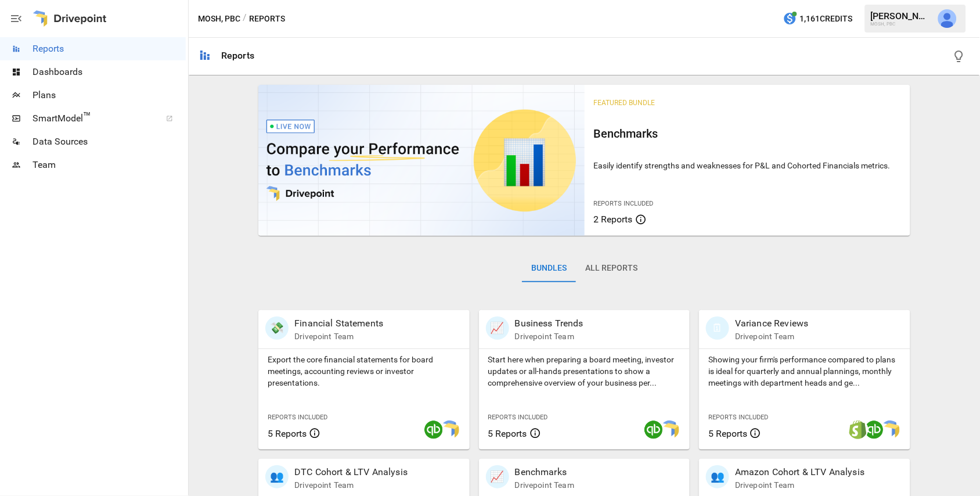  Describe the element at coordinates (109, 95) in the screenshot. I see `span: Plans` at that location.